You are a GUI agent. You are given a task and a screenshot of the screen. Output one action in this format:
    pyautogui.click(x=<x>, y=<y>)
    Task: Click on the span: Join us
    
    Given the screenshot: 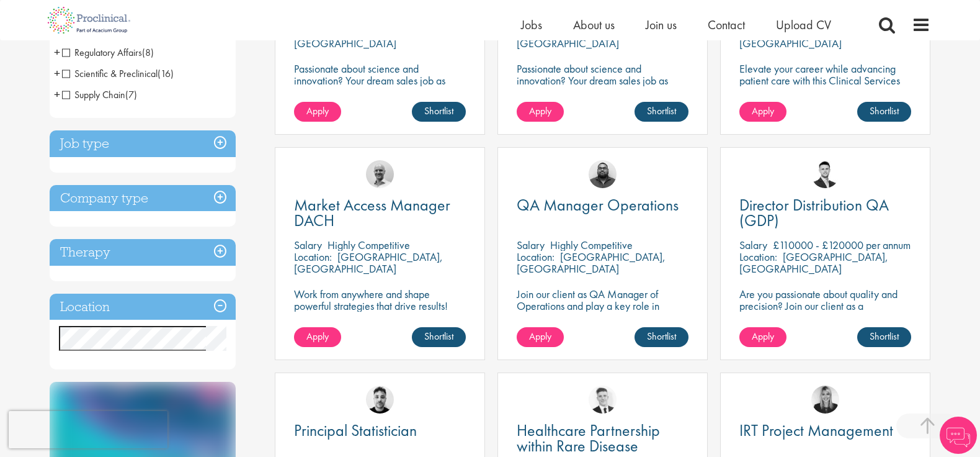 What is the action you would take?
    pyautogui.click(x=661, y=25)
    